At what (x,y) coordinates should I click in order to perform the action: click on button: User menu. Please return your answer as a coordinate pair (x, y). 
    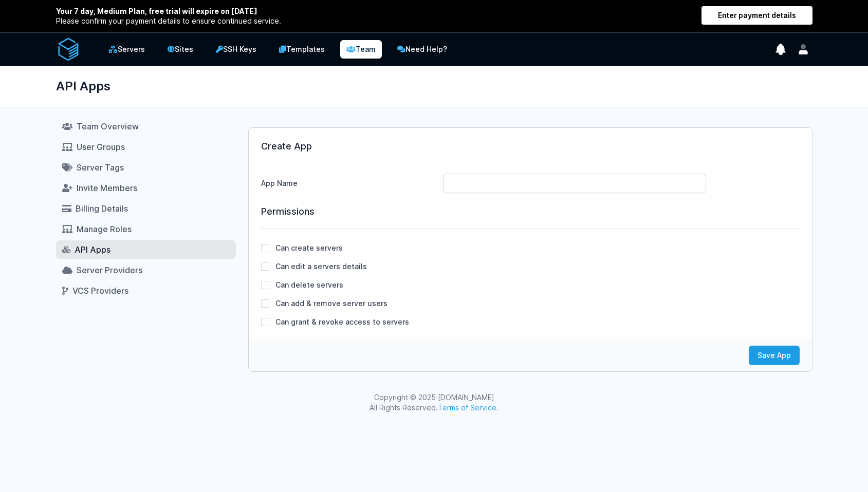
    Looking at the image, I should click on (803, 49).